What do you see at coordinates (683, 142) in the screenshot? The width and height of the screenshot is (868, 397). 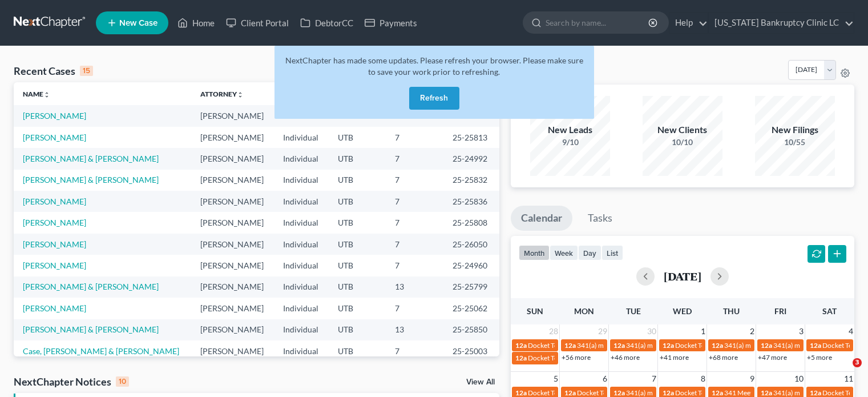 I see `div: 10/10` at bounding box center [683, 142].